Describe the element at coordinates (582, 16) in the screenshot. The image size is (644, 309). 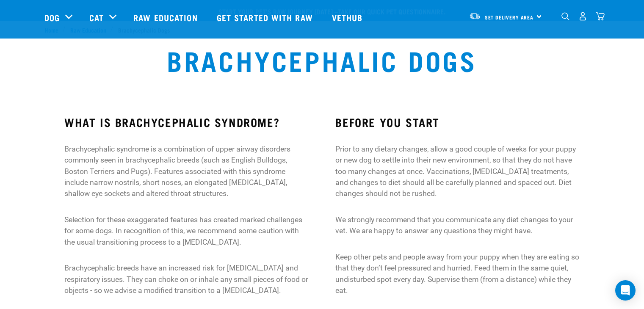
I see `img: user.png` at that location.